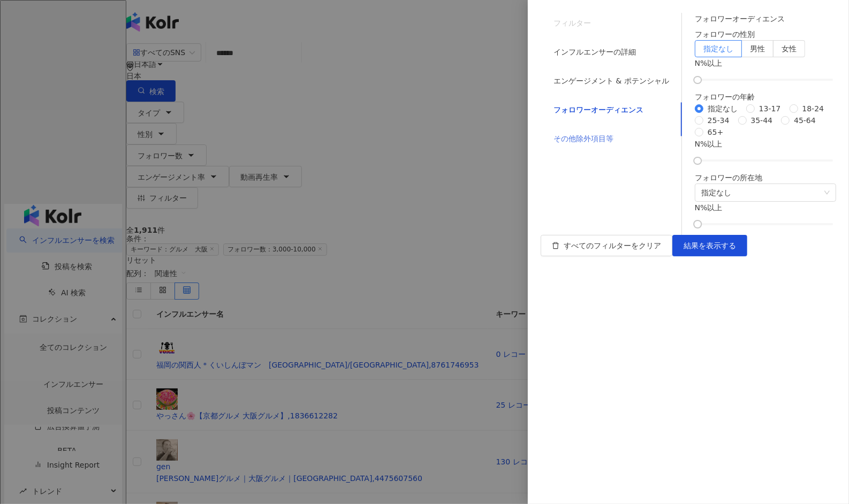 The height and width of the screenshot is (504, 849). Describe the element at coordinates (612, 245) in the screenshot. I see `span: すべてのフィルターをクリア` at that location.